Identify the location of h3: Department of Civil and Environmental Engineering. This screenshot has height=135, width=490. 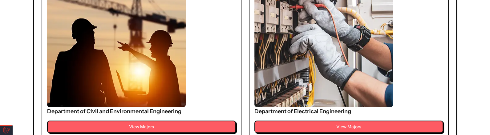
(141, 111).